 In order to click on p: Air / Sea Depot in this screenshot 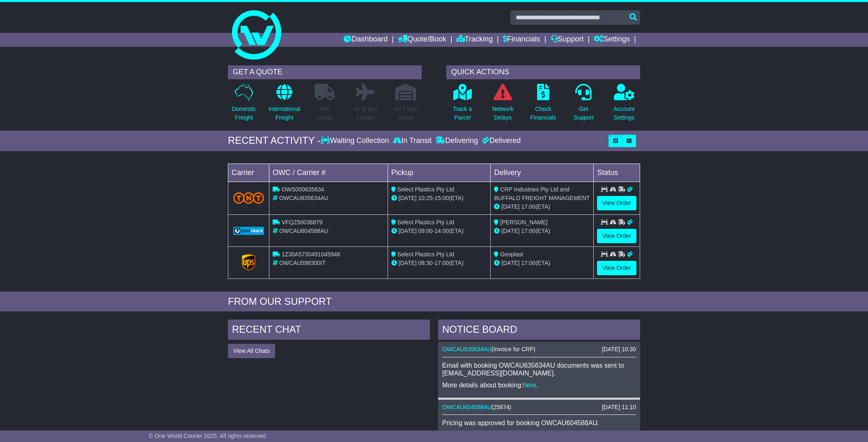, I will do `click(405, 113)`.